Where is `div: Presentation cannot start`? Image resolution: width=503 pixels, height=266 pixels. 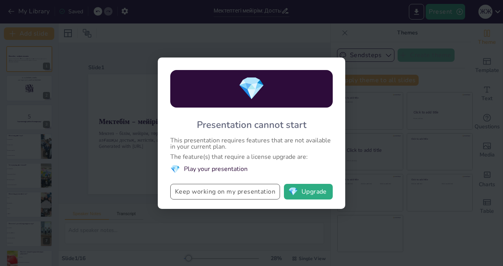 div: Presentation cannot start is located at coordinates (252, 125).